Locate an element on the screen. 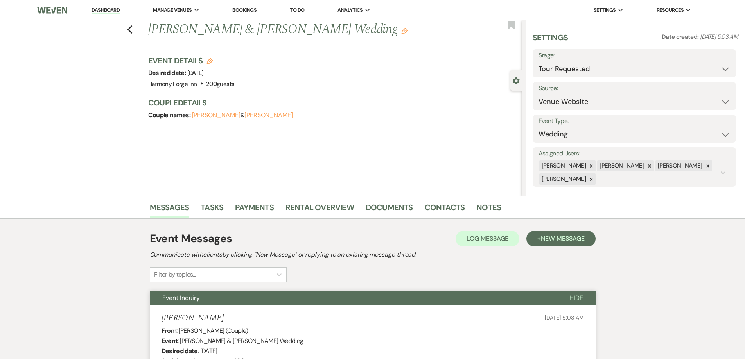 The image size is (745, 359). img: Weven Logo is located at coordinates (52, 10).